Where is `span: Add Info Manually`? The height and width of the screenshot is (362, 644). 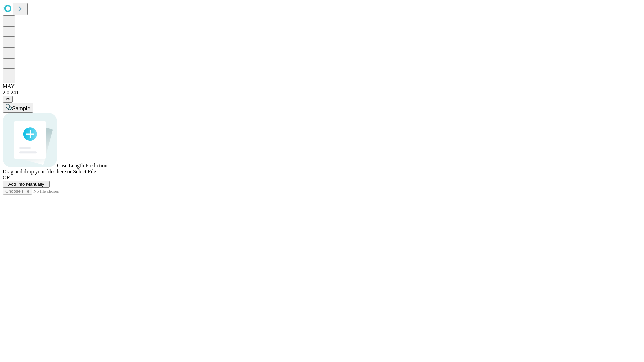 span: Add Info Manually is located at coordinates (26, 184).